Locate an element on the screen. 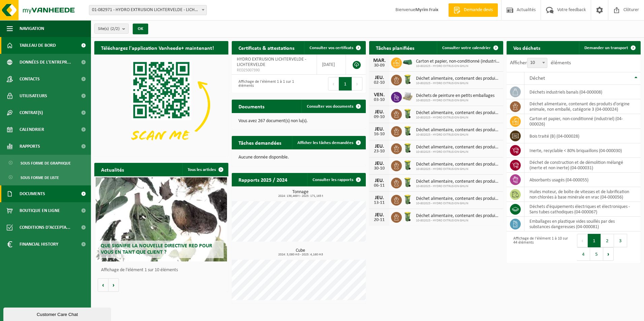 Image resolution: width=644 pixels, height=321 pixels. button: 5 is located at coordinates (596, 254).